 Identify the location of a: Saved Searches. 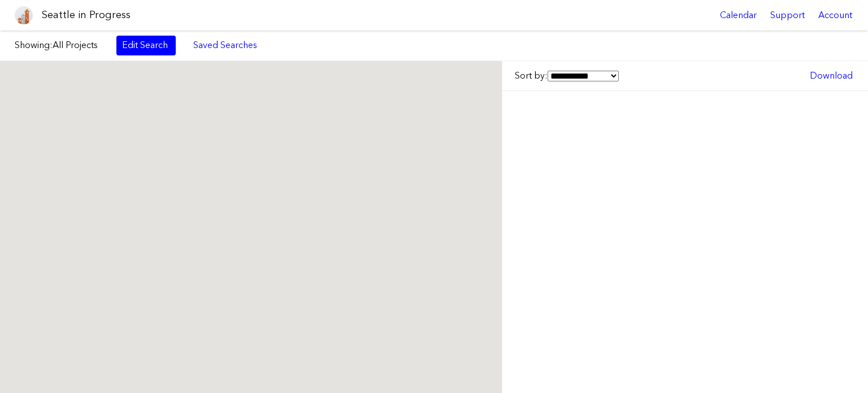
(225, 46).